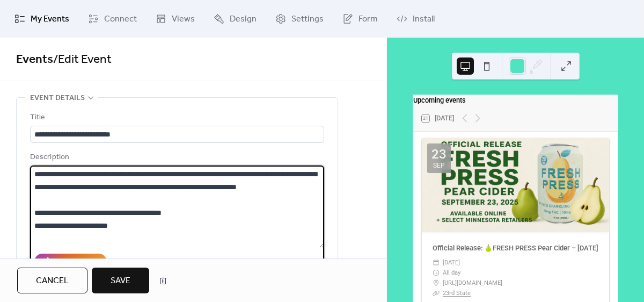 This screenshot has width=644, height=302. I want to click on div: AI Assistant, so click(77, 263).